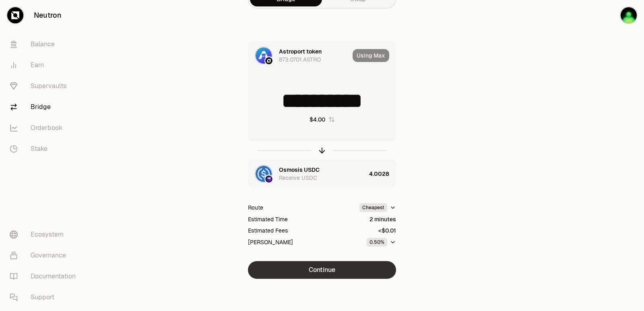 The width and height of the screenshot is (644, 311). Describe the element at coordinates (45, 149) in the screenshot. I see `a: Stake` at that location.